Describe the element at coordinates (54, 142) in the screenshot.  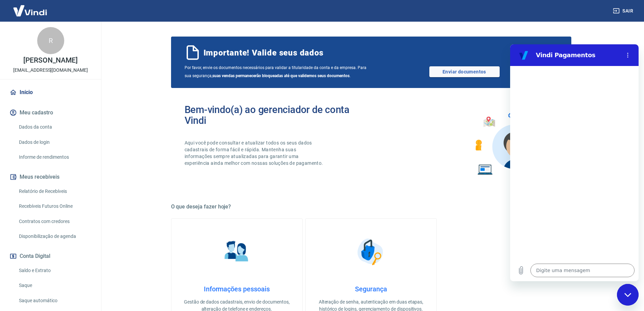
I see `a: Dados de login` at that location.